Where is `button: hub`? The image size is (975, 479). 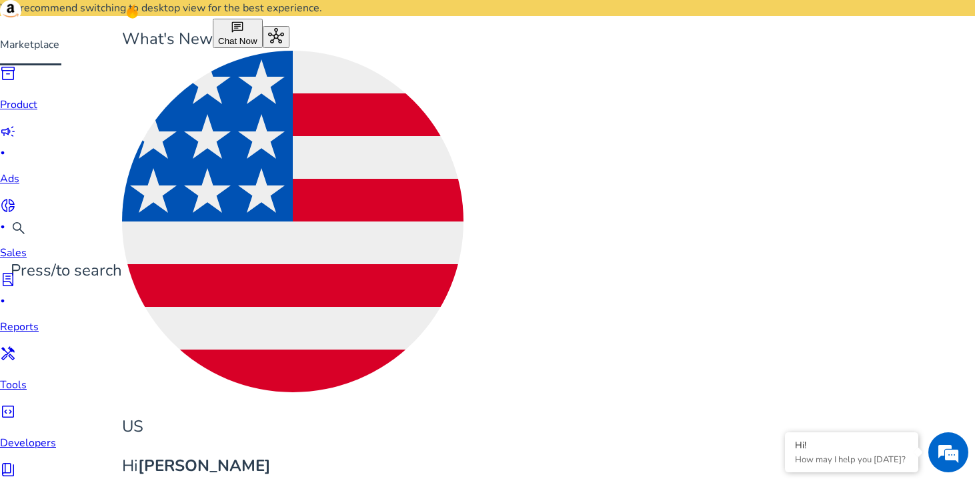 button: hub is located at coordinates (276, 37).